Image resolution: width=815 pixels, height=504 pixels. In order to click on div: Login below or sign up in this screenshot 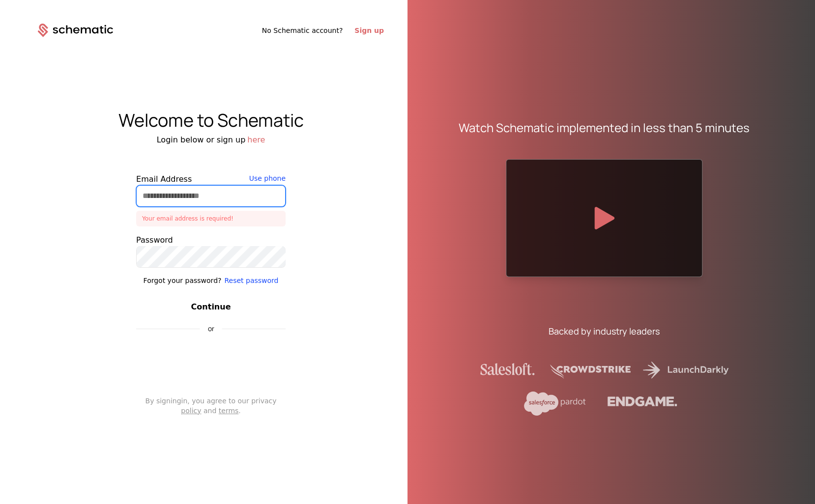, I will do `click(211, 140)`.